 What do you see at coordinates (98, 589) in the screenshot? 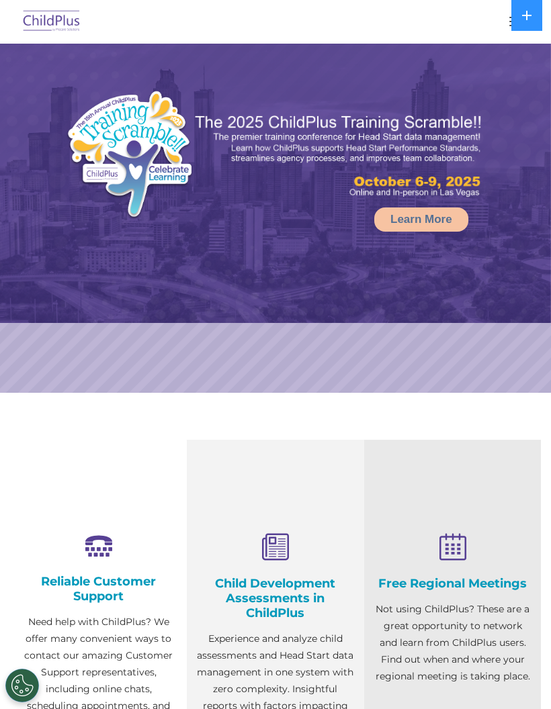
I see `h4: Reliable Customer Support` at bounding box center [98, 589].